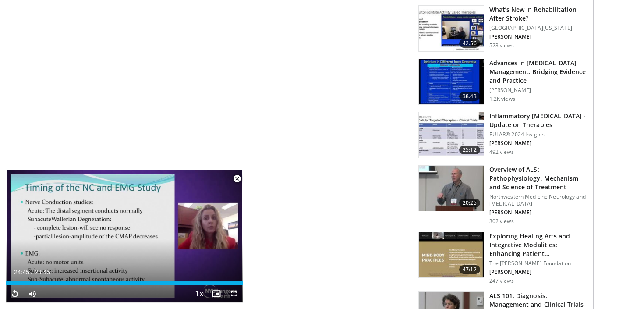 This screenshot has width=644, height=309. Describe the element at coordinates (539, 245) in the screenshot. I see `h3: Exploring Healing Arts and Integrative Modalities: Enhancing Patient…` at that location.